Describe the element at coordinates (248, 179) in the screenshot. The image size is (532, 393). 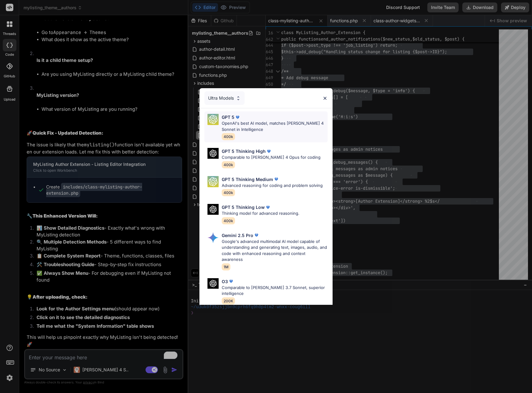
I see `p: GPT 5 Thinking Medium` at that location.